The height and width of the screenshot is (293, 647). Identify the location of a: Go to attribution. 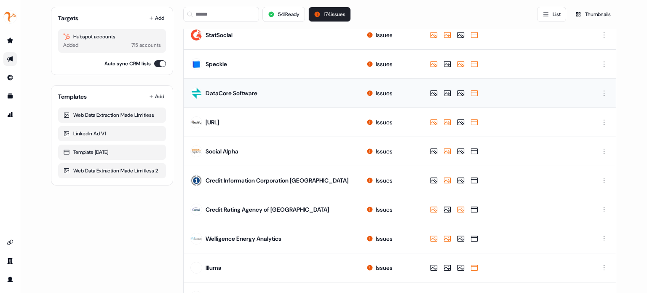
(10, 115).